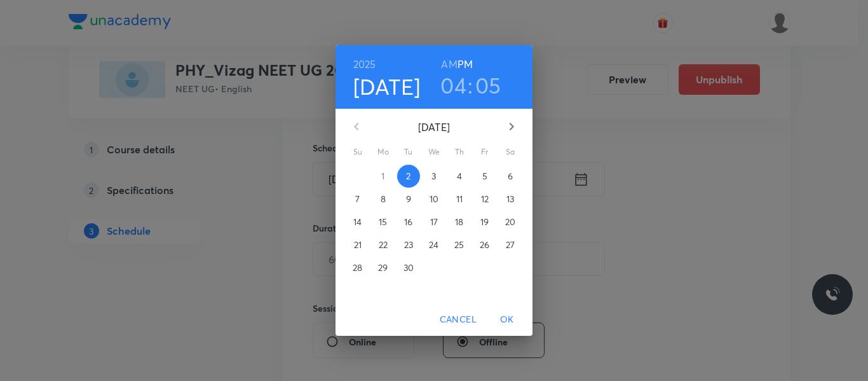 This screenshot has width=868, height=381. Describe the element at coordinates (408, 176) in the screenshot. I see `p: 2` at that location.